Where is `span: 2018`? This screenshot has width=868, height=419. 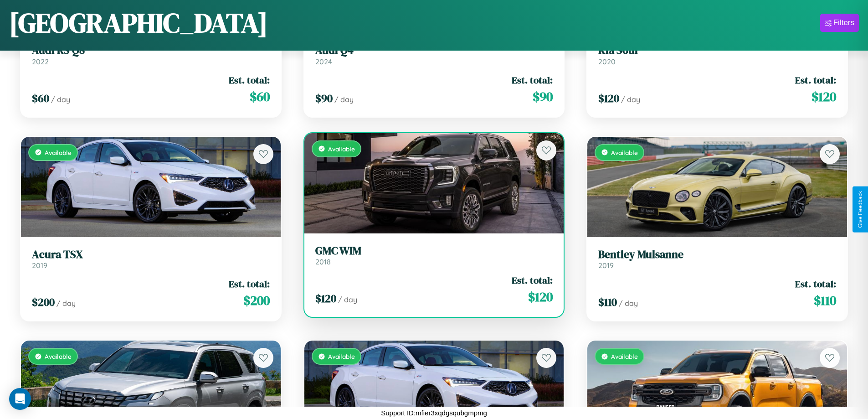 span: 2018 is located at coordinates (323, 262).